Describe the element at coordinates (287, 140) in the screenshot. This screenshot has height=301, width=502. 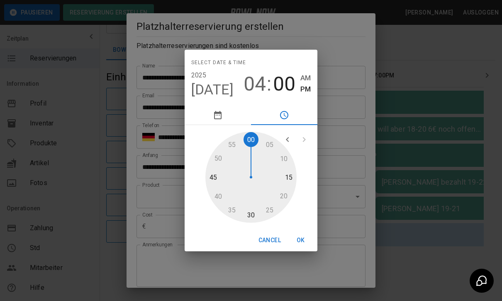
I see `button: open previous view` at that location.